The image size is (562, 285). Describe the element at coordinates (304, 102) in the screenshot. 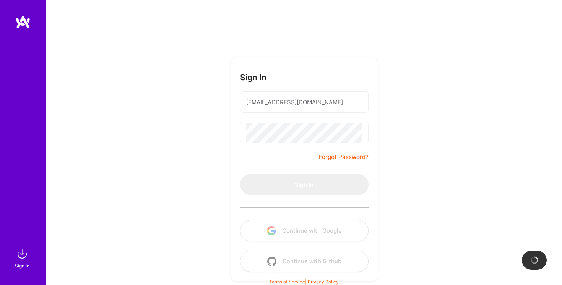

I see `input: Email...` at that location.